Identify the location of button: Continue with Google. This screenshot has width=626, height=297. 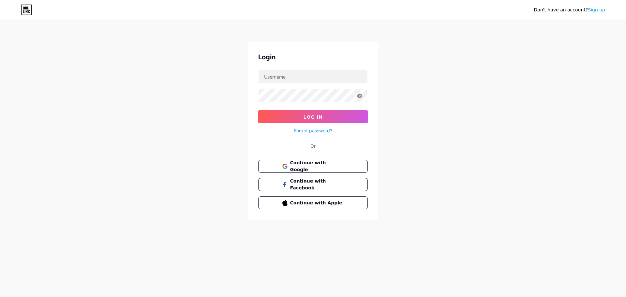
(313, 166).